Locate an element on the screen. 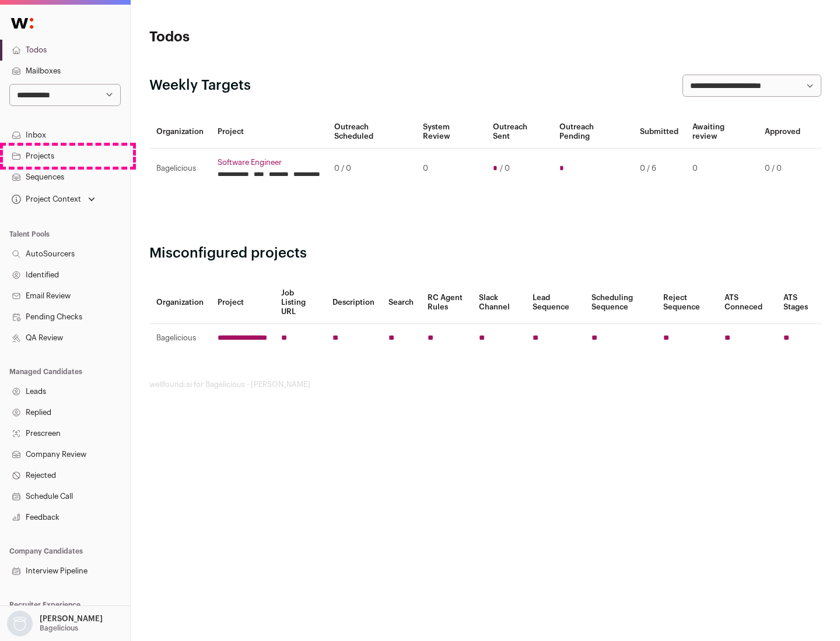 The image size is (840, 641). h2: Misconfigured projects is located at coordinates (485, 254).